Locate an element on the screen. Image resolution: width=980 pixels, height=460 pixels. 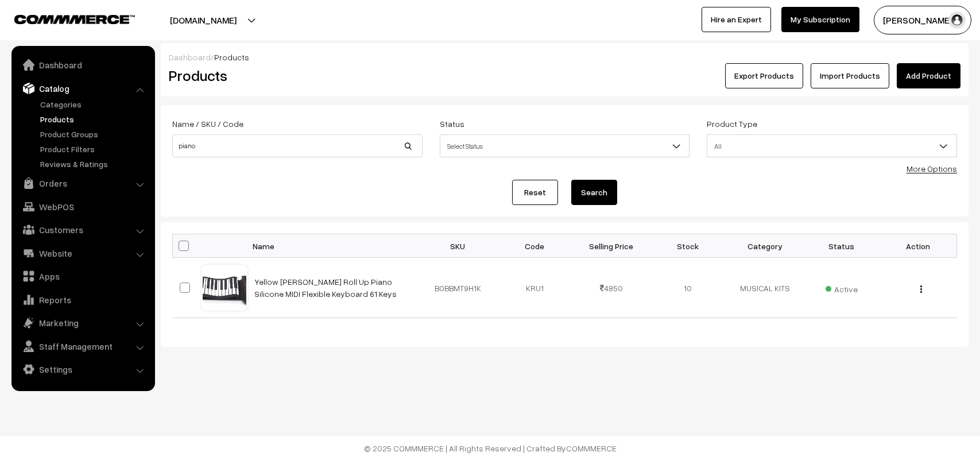
img: Menu is located at coordinates (921, 289).